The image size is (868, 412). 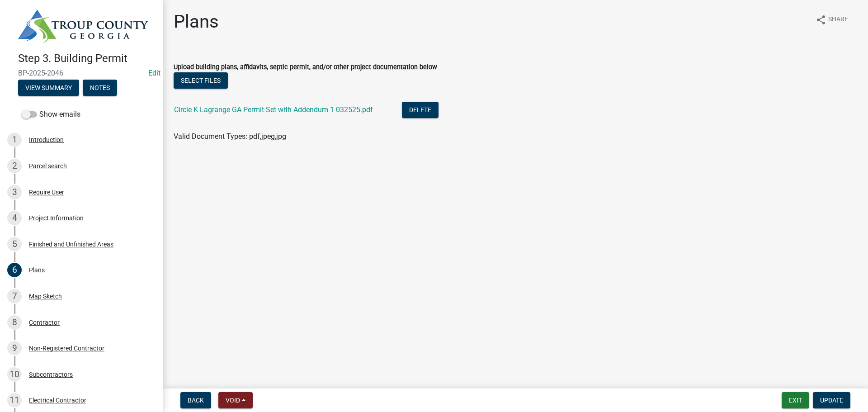 What do you see at coordinates (87, 58) in the screenshot?
I see `h4: Step 3. Building Permit` at bounding box center [87, 58].